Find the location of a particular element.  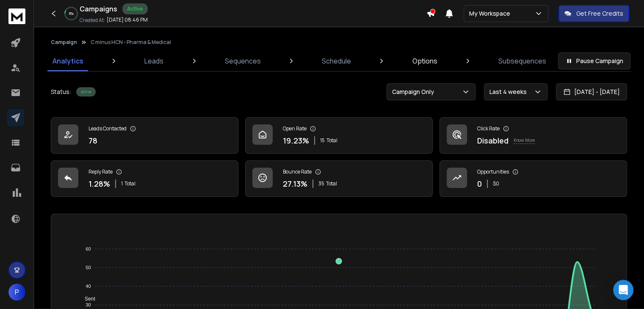

p: Get Free Credits is located at coordinates (600, 13).